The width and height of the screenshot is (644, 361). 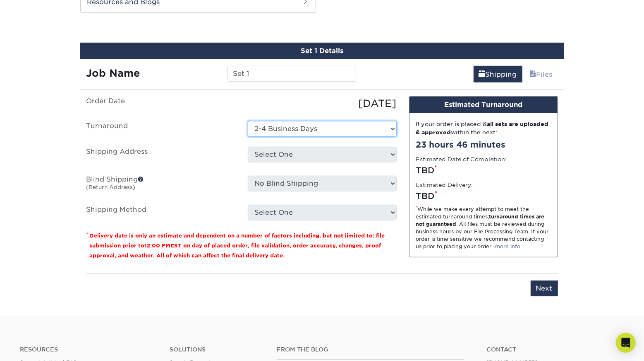 I want to click on a: more info, so click(x=509, y=246).